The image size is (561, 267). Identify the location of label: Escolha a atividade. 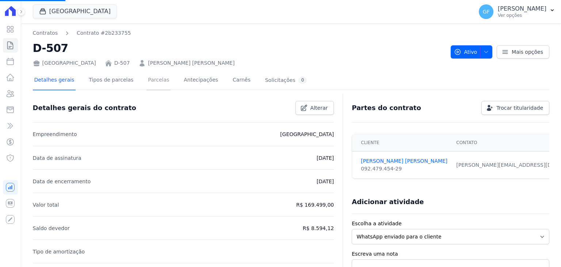
(450, 223).